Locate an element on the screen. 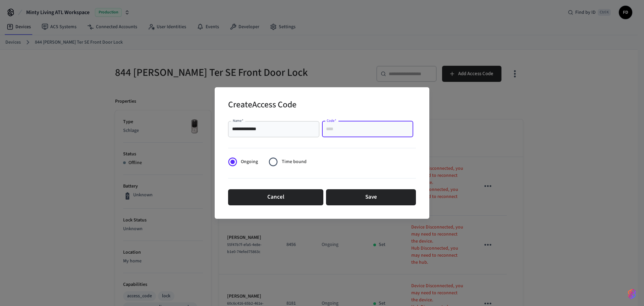 Image resolution: width=644 pixels, height=306 pixels. label: Code is located at coordinates (331, 120).